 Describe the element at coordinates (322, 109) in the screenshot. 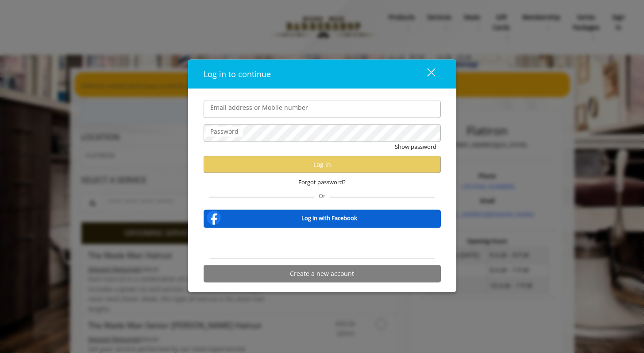

I see `input: Email address or Mobile number` at that location.